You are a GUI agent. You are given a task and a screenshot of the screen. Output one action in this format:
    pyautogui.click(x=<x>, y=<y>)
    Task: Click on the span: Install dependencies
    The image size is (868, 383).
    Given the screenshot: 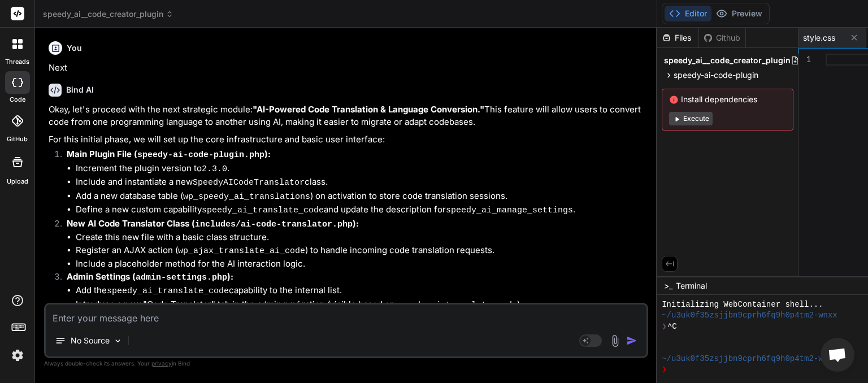 What is the action you would take?
    pyautogui.click(x=727, y=100)
    